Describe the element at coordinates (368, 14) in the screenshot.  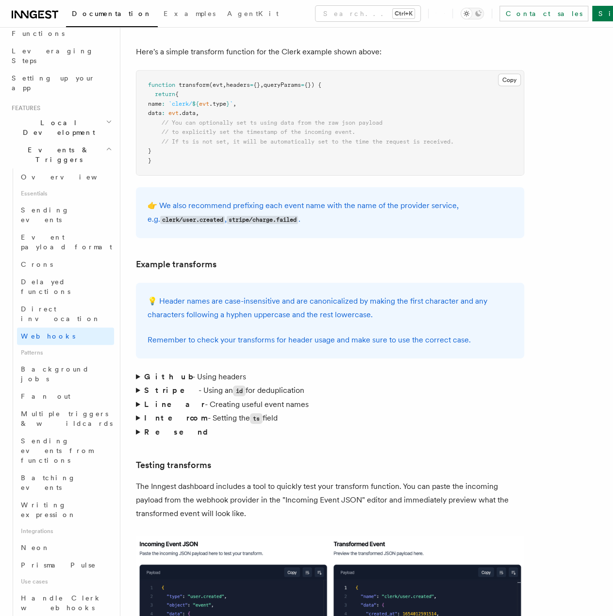
I see `button: Search...Ctrl+K` at that location.